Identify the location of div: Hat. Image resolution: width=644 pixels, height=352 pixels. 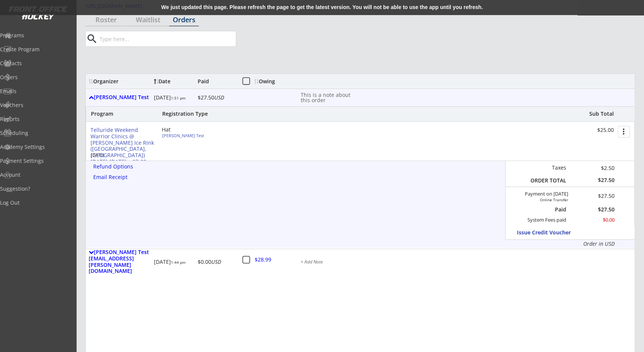
(205, 130).